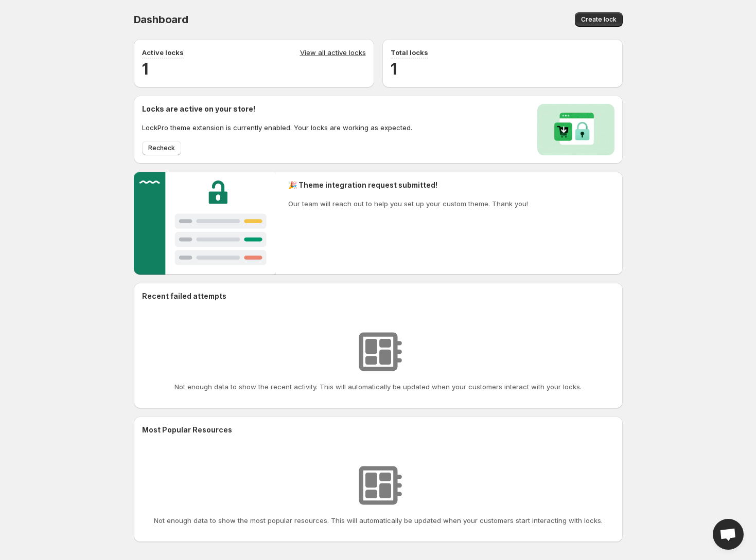  Describe the element at coordinates (378, 387) in the screenshot. I see `p: Not enough data to show the recent activity. This will automatically be updated when your custome...` at that location.